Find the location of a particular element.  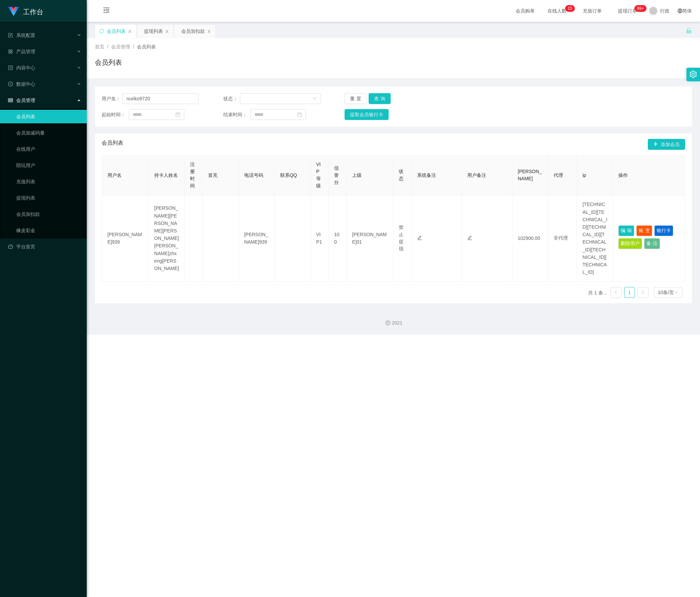

img: logo.9652507e.png is located at coordinates (14, 12).